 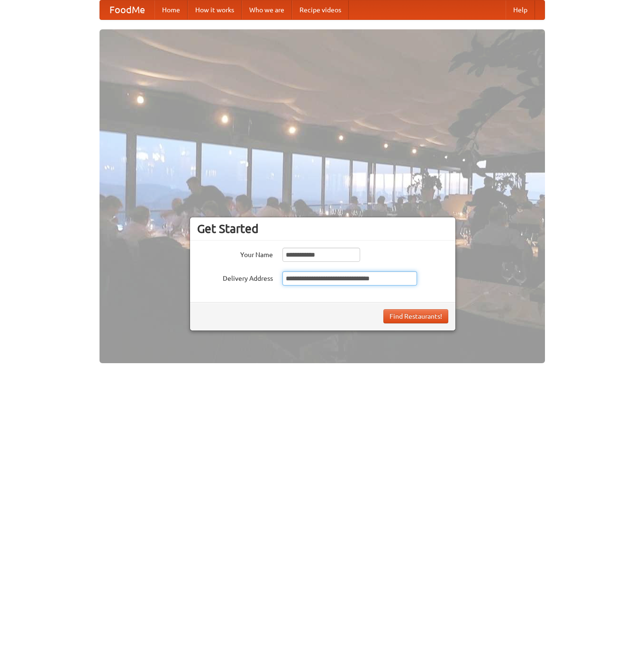 I want to click on a: Recipe videos, so click(x=320, y=10).